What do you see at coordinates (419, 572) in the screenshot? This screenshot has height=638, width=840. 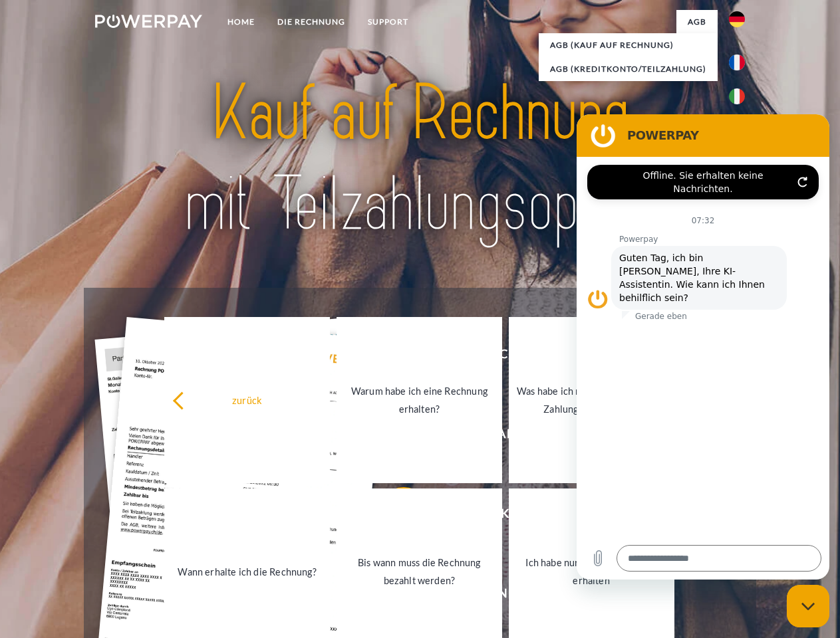 I see `div: Bis wann muss die Rechnung bezahlt werden?` at bounding box center [419, 572].